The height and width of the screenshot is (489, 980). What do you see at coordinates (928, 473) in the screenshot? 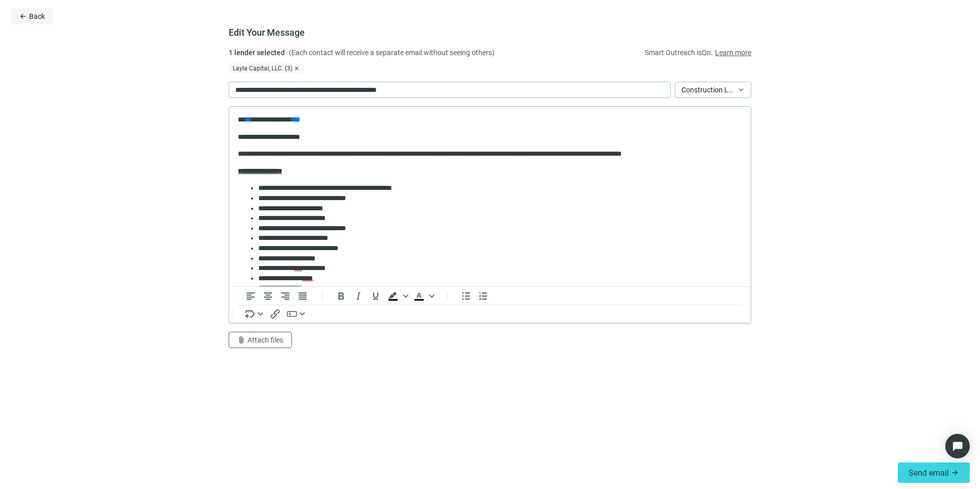
I see `span: Send email` at bounding box center [928, 473].